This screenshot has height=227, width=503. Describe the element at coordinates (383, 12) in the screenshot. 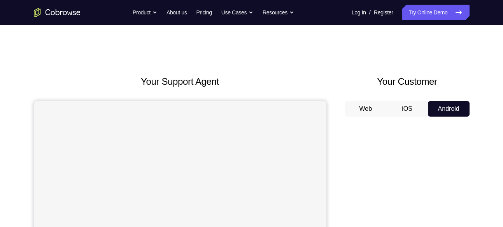

I see `a: Register` at that location.